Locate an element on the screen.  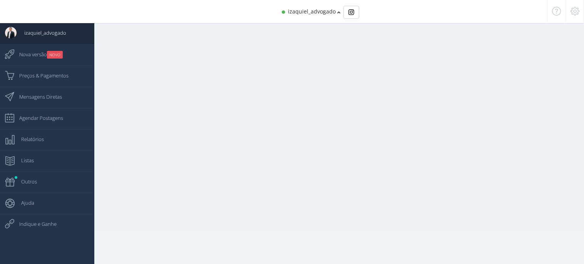
span: Nova versão is located at coordinates (37, 54).